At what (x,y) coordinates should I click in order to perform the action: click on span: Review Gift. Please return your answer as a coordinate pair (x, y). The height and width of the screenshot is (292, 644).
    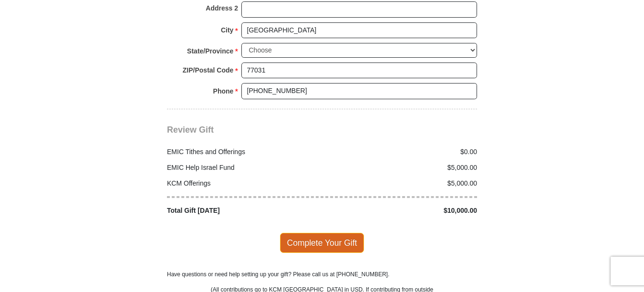
    Looking at the image, I should click on (191, 130).